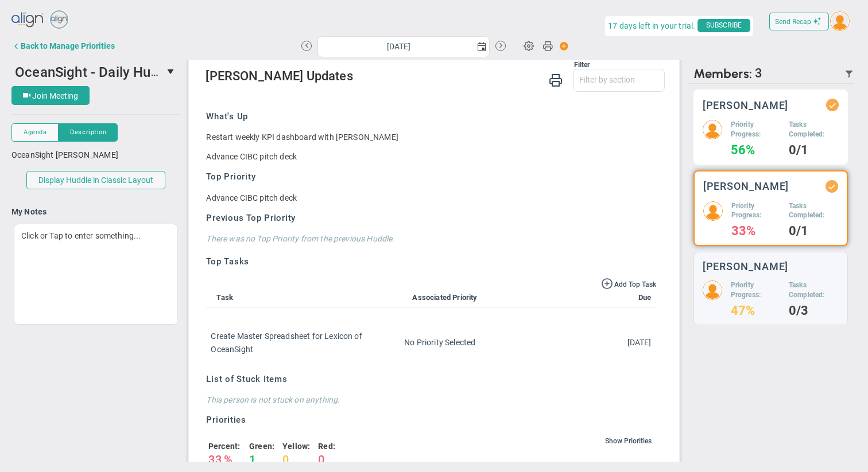 This screenshot has height=472, width=868. What do you see at coordinates (251, 198) in the screenshot?
I see `span: Advance CIBC pitch deck` at bounding box center [251, 198].